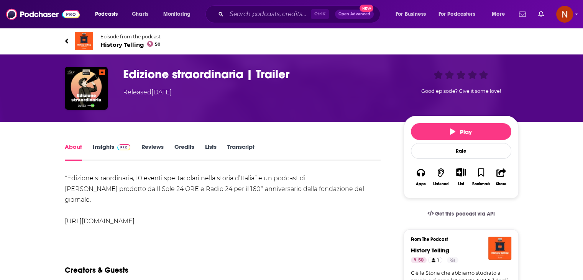  What do you see at coordinates (457, 14) in the screenshot?
I see `span: For Podcasters` at bounding box center [457, 14].